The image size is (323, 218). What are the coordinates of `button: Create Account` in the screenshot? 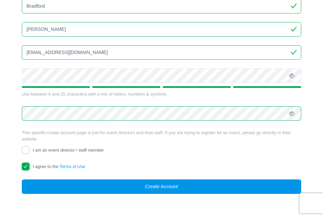 It's located at (161, 187).